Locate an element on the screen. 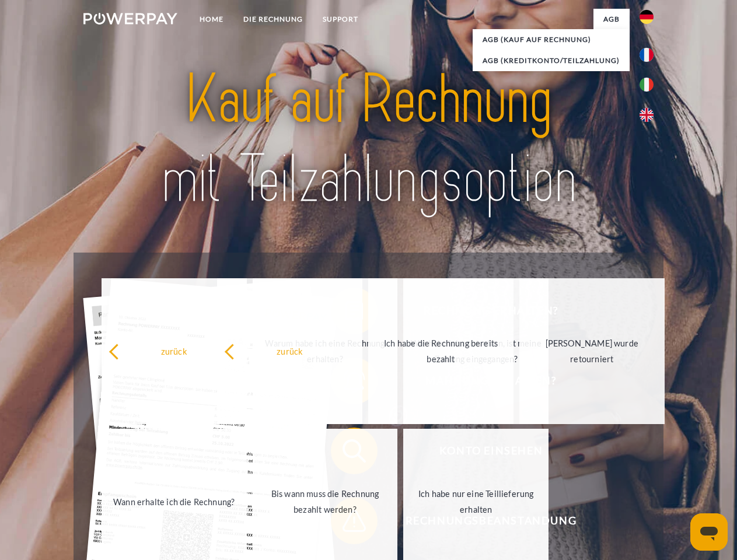 The image size is (737, 560). a: AGB (Kreditkonto/Teilzahlung) is located at coordinates (551, 60).